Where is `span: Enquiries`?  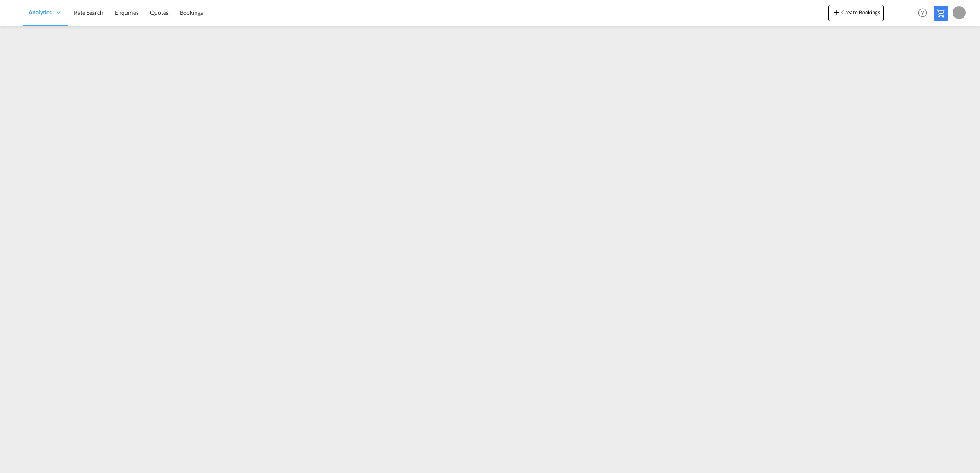
span: Enquiries is located at coordinates (127, 12).